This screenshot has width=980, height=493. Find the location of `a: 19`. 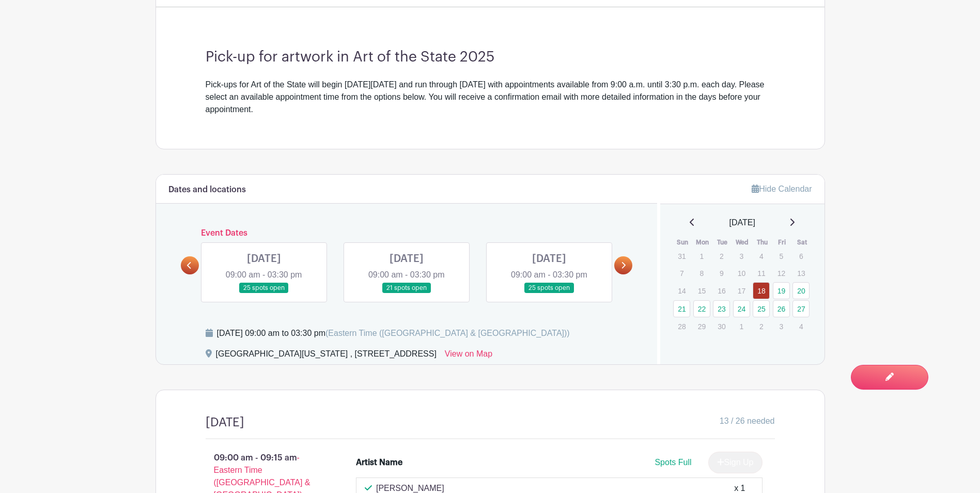

a: 19 is located at coordinates (781, 290).